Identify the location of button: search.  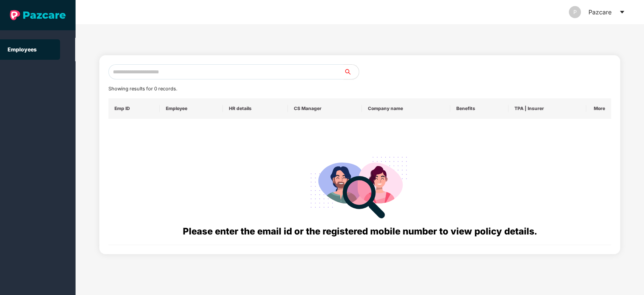
(351, 72).